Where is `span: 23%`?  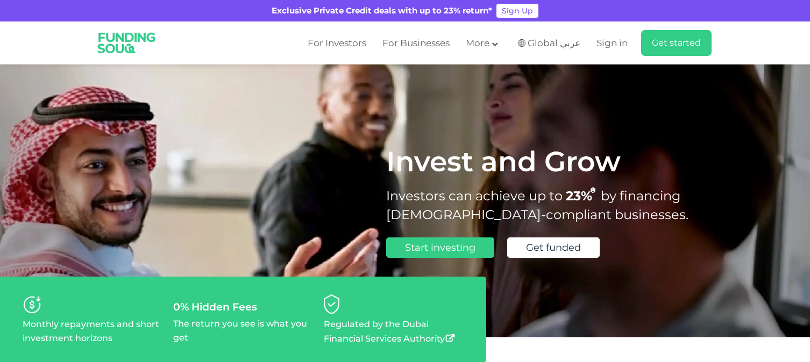
span: 23% is located at coordinates (583, 196).